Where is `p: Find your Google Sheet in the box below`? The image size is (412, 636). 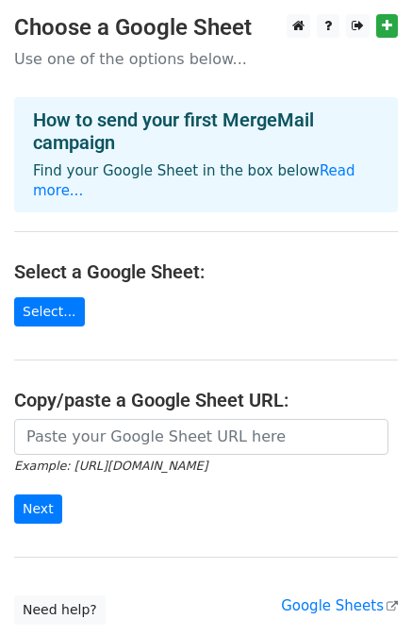
p: Find your Google Sheet in the box below is located at coordinates (206, 181).